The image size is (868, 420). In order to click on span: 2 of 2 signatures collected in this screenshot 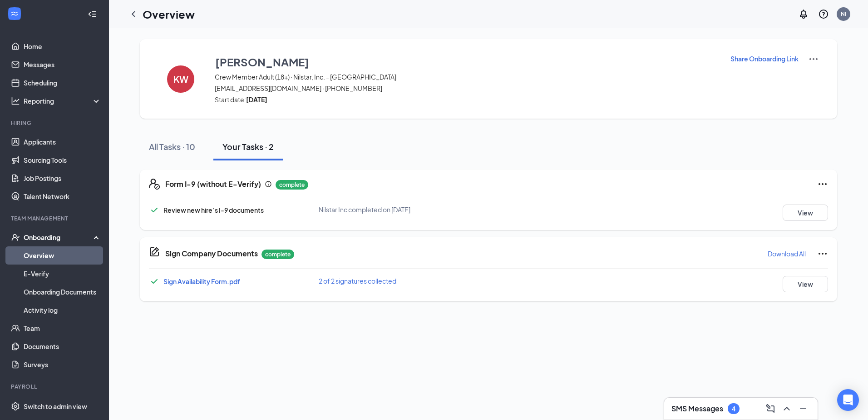, I will do `click(358, 281)`.